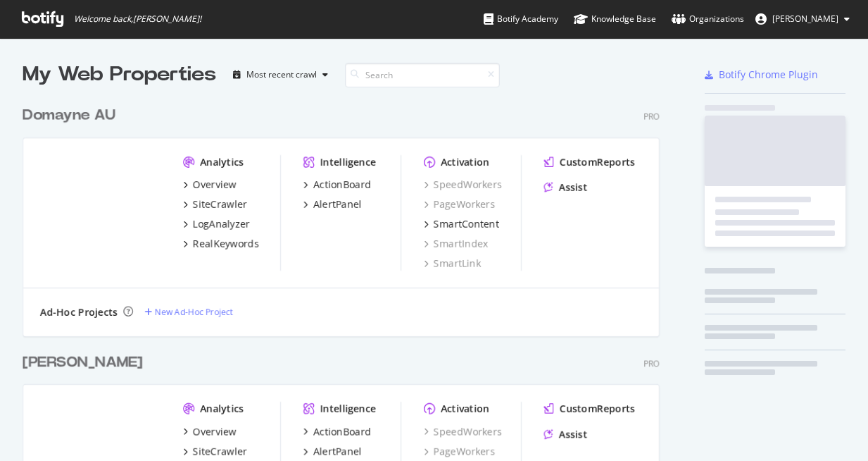 This screenshot has width=868, height=461. What do you see at coordinates (614, 19) in the screenshot?
I see `div: Knowledge Base` at bounding box center [614, 19].